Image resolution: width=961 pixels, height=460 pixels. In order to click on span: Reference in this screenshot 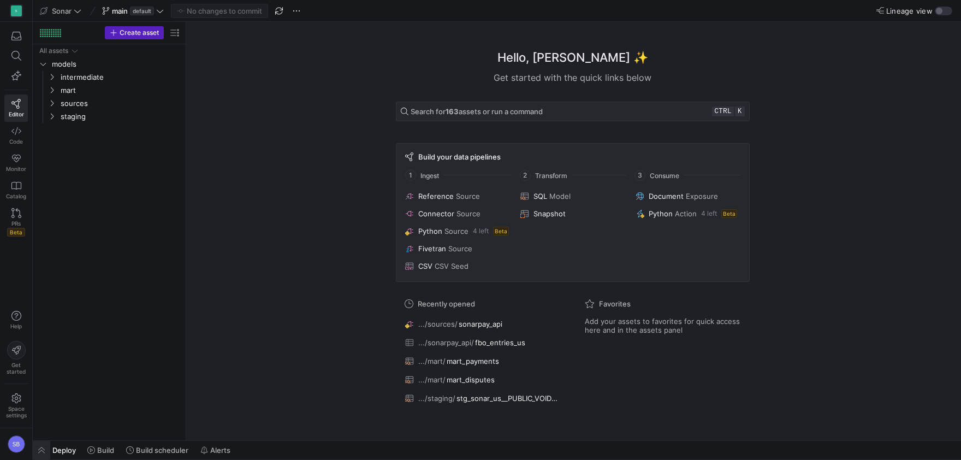, I will do `click(436, 196)`.